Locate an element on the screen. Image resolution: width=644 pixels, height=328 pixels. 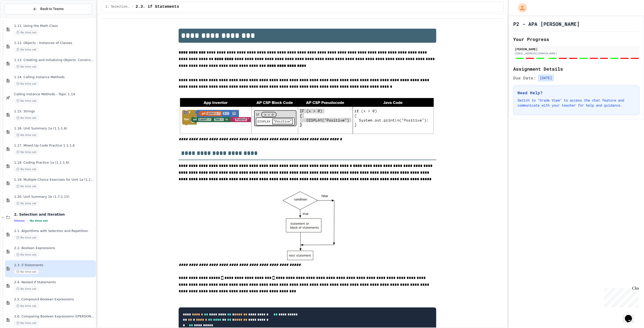
span: 1.12. Objects - Instances of Classes is located at coordinates (54, 43).